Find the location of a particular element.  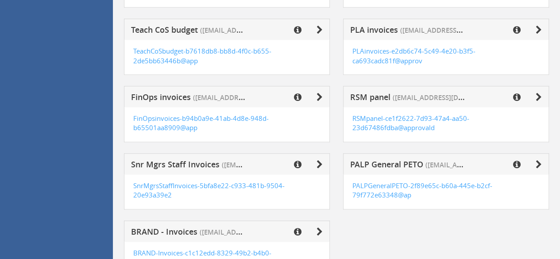

span: BRAND - Invoices is located at coordinates (164, 231).